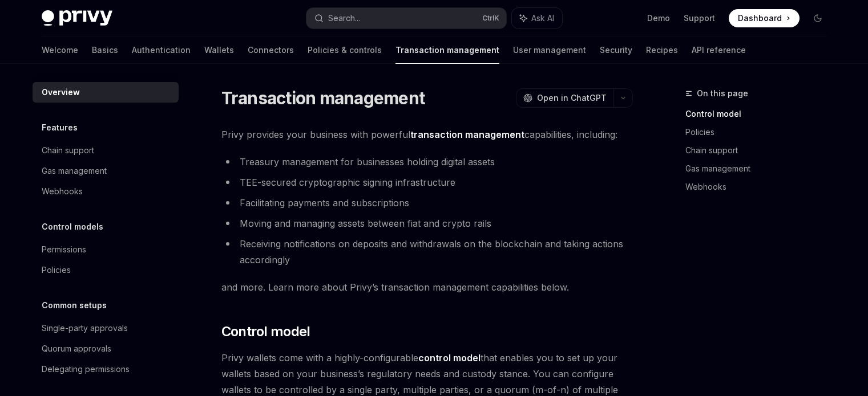 This screenshot has height=396, width=868. I want to click on span: Ctrl K, so click(490, 18).